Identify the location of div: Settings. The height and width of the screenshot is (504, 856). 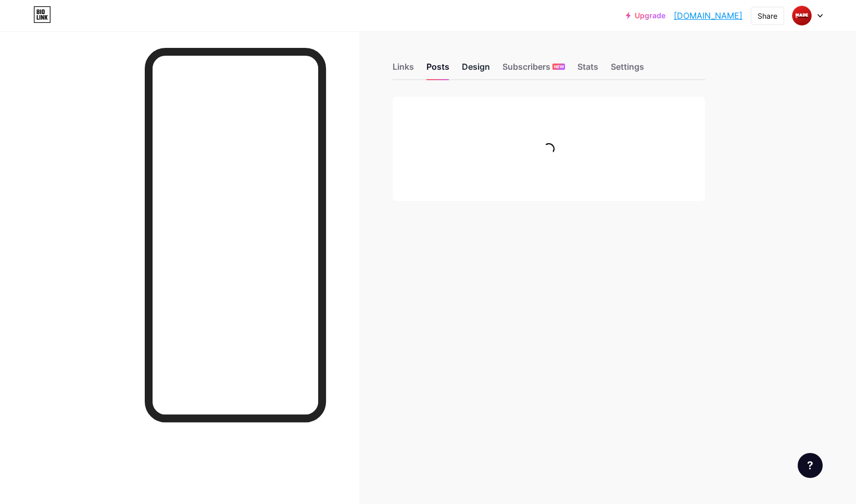
(627, 70).